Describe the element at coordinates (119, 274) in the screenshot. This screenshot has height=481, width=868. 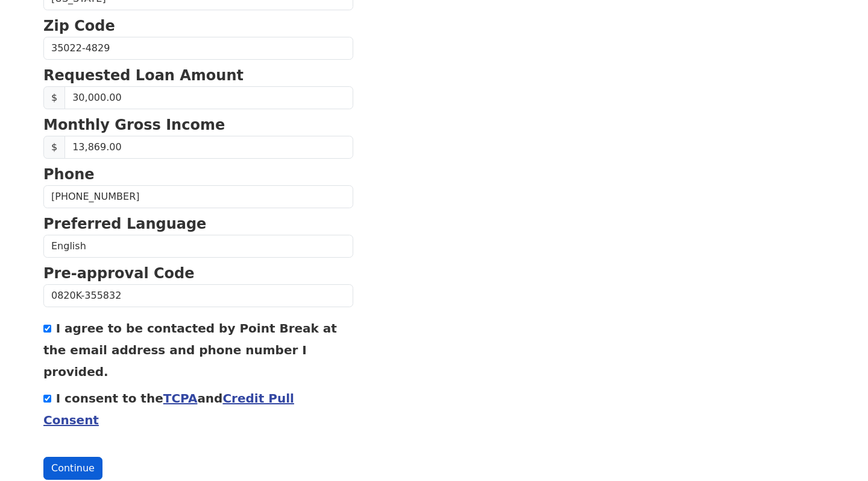
I see `strong: Pre-approval Code` at that location.